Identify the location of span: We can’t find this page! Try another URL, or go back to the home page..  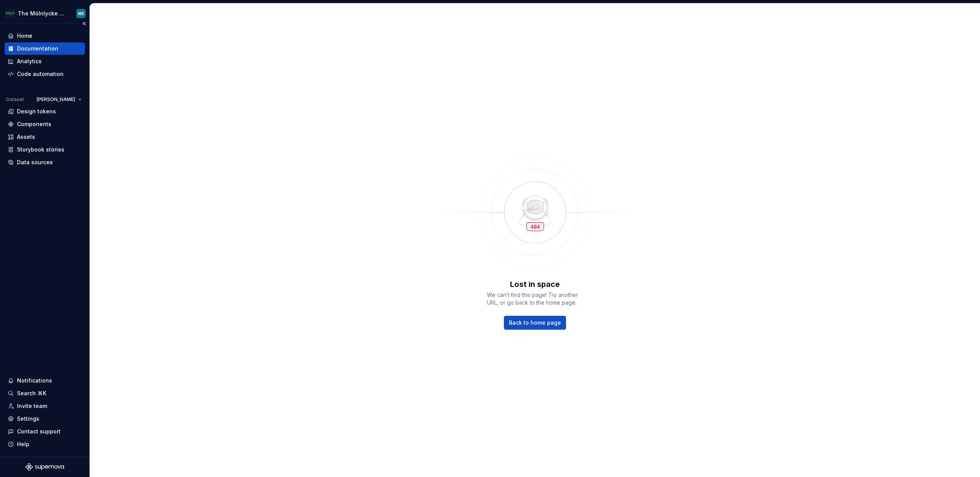
(535, 298).